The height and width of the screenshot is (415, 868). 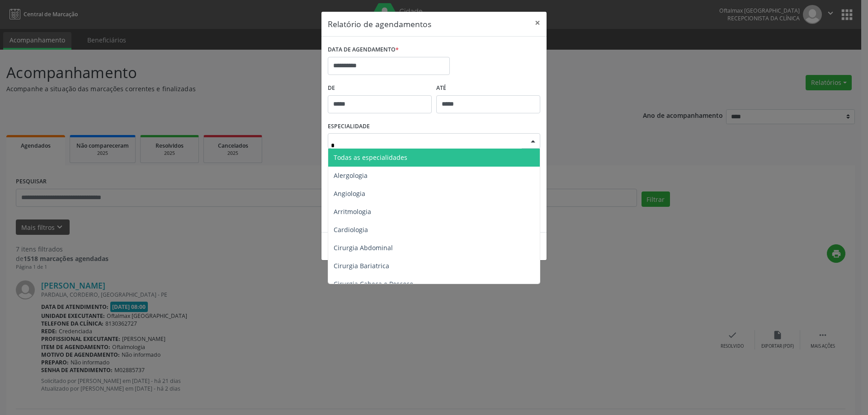 What do you see at coordinates (351, 230) in the screenshot?
I see `span: Cardiologia` at bounding box center [351, 230].